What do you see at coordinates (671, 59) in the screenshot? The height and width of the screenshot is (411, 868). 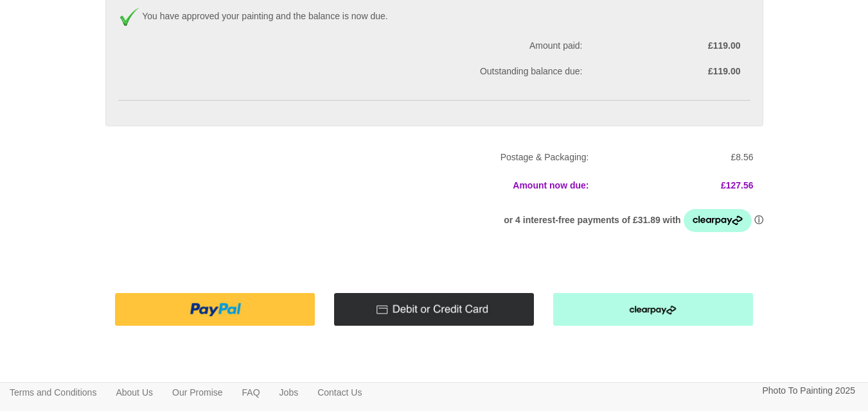 I see `label: £119.00 £119.00` at bounding box center [671, 59].